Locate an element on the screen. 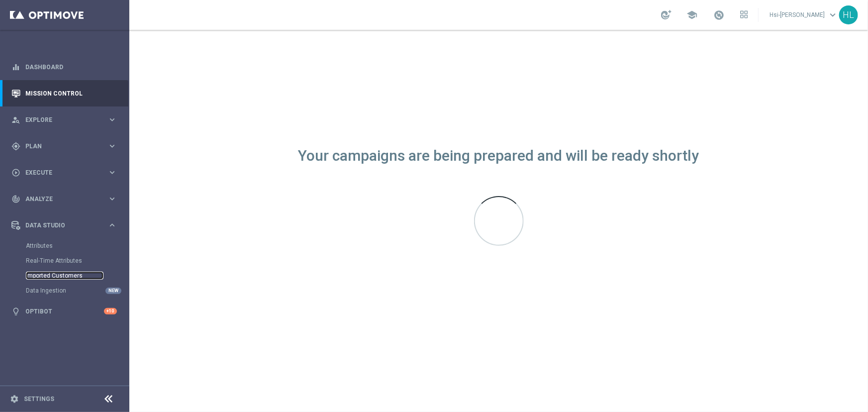  i: lightbulb is located at coordinates (16, 311).